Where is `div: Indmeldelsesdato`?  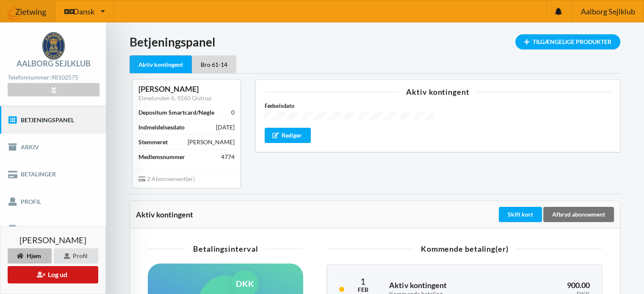 div: Indmeldelsesdato is located at coordinates (161, 127).